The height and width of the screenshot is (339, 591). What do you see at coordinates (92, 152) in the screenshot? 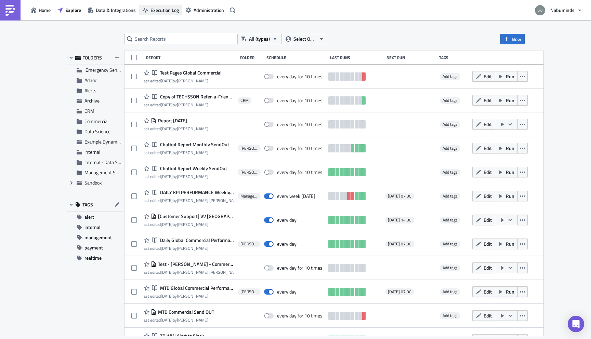
I see `span: Internal` at bounding box center [92, 152].